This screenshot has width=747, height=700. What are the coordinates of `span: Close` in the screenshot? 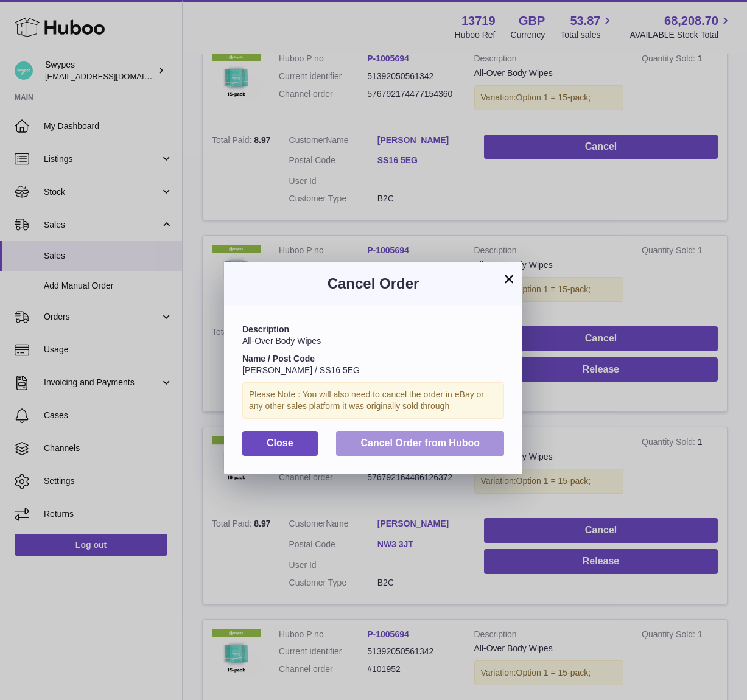 It's located at (280, 442).